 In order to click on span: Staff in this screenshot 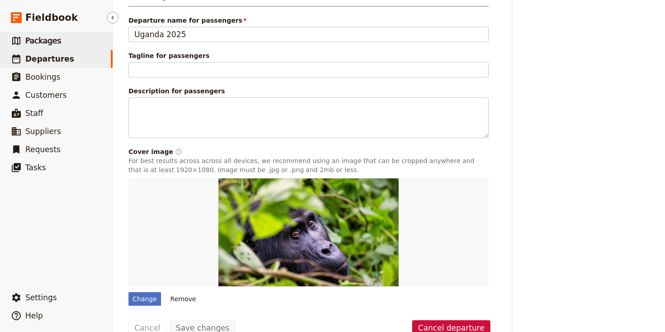, I will do `click(34, 113)`.